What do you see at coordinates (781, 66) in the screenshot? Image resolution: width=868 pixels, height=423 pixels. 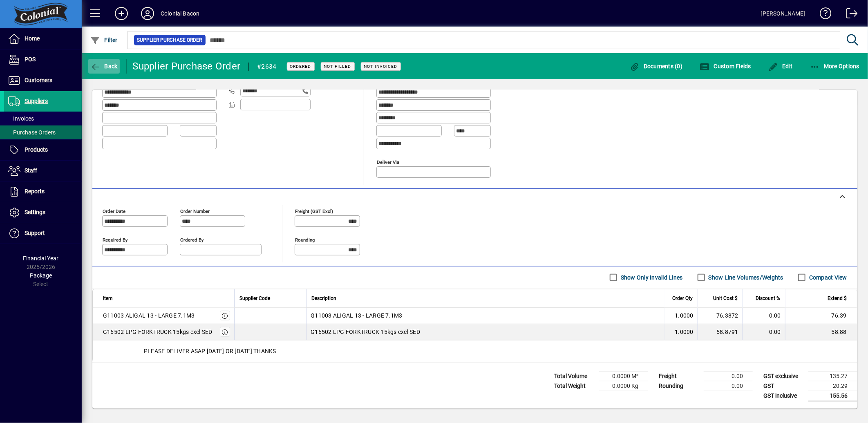 I see `button: Edit` at bounding box center [781, 66].